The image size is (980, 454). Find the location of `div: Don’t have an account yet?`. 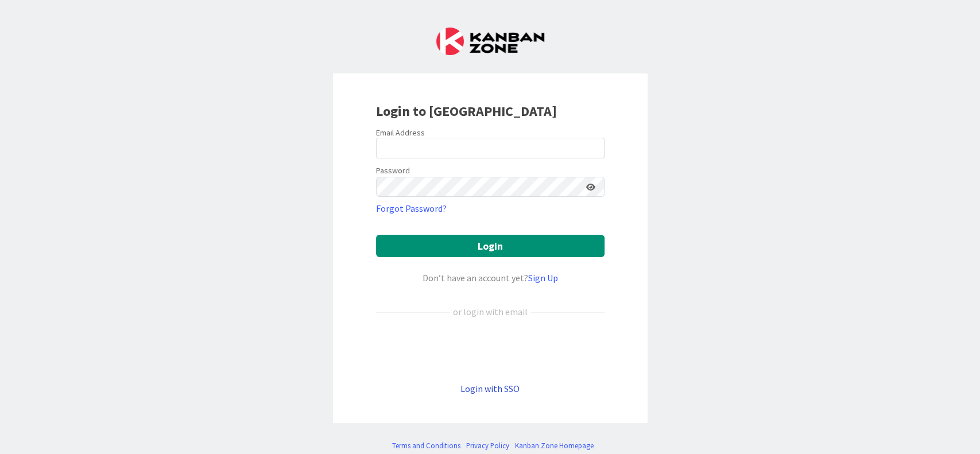

div: Don’t have an account yet? is located at coordinates (490, 278).